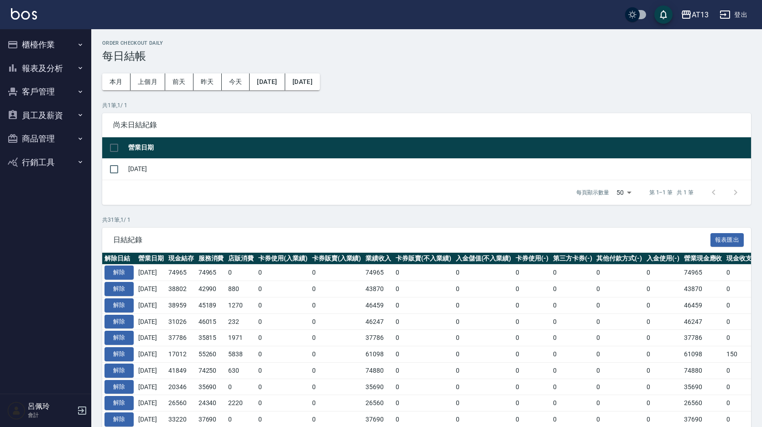  What do you see at coordinates (427, 220) in the screenshot?
I see `p: 共 31 筆, 1 / 1` at bounding box center [427, 220].